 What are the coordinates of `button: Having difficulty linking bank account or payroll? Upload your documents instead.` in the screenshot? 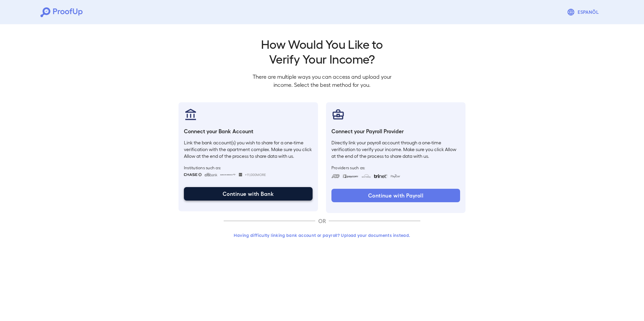 It's located at (322, 235).